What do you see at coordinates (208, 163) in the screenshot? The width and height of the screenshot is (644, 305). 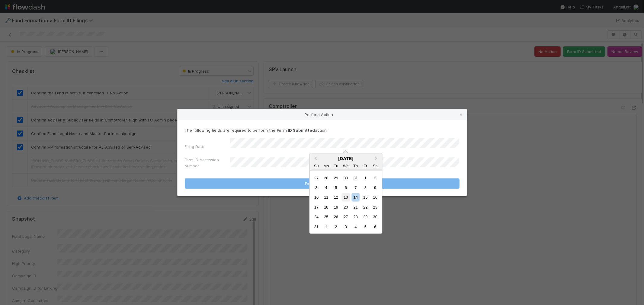 I see `label: Form ID Accession Number` at bounding box center [208, 163].